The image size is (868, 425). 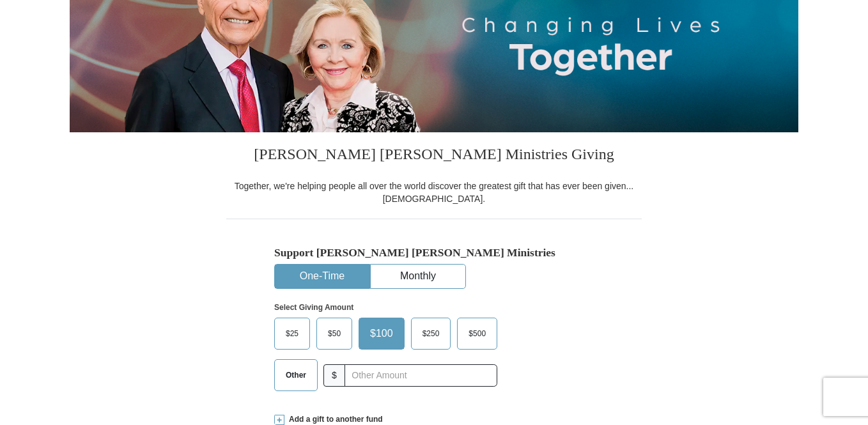 I want to click on input: Other Amount, so click(x=421, y=375).